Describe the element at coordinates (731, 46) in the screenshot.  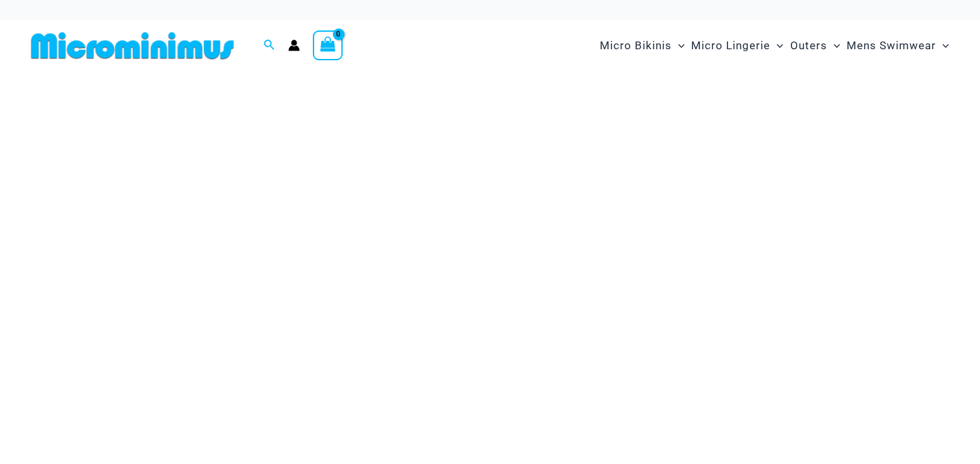
I see `span: Micro Lingerie` at that location.